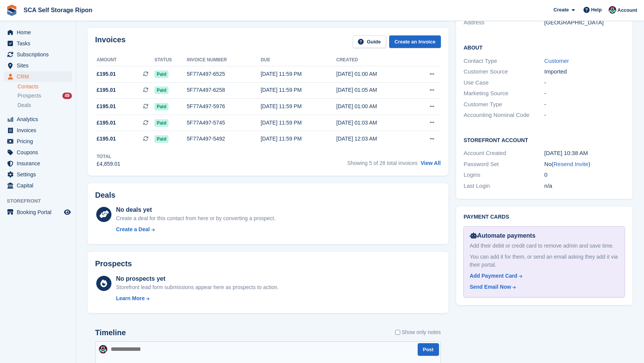 The height and width of the screenshot is (363, 644). Describe the element at coordinates (224, 90) in the screenshot. I see `div: 5F77A497-6258` at that location.